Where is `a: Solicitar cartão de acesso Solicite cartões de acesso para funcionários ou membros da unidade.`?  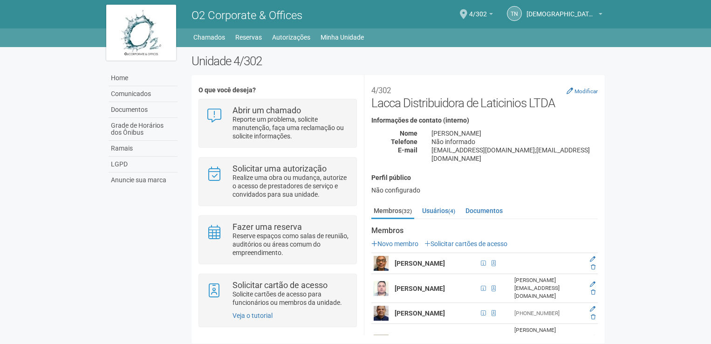
a: Solicitar cartão de acesso Solicite cartões de acesso para funcionários ou membros da unidade. is located at coordinates (277, 293).